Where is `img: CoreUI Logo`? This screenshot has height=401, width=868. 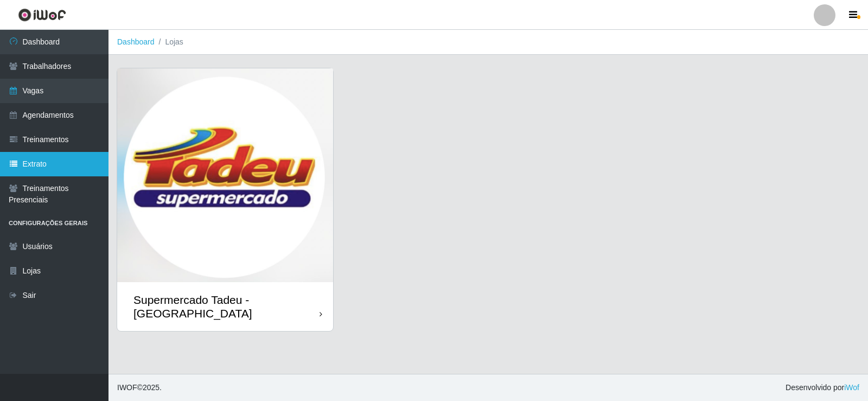 img: CoreUI Logo is located at coordinates (42, 15).